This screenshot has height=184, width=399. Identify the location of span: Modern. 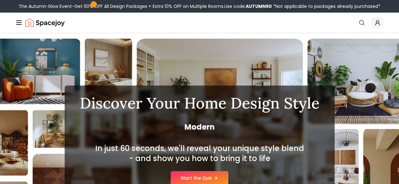
(200, 127).